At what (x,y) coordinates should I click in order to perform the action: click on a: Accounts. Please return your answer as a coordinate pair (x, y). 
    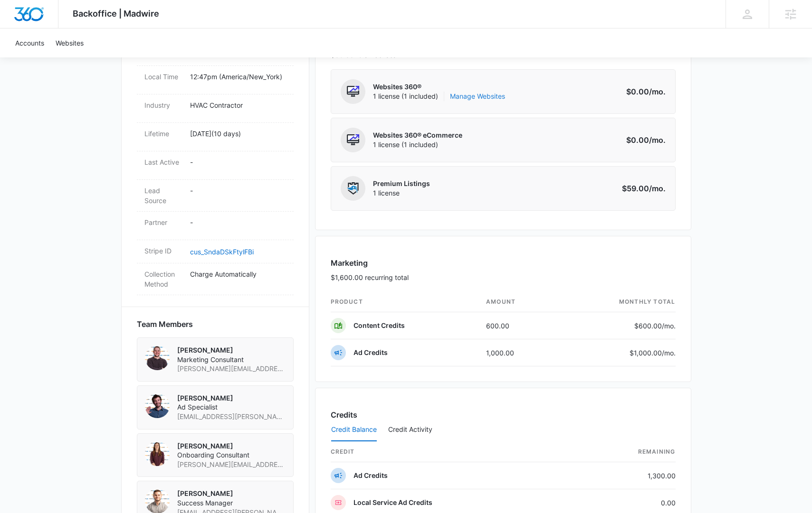
    Looking at the image, I should click on (29, 43).